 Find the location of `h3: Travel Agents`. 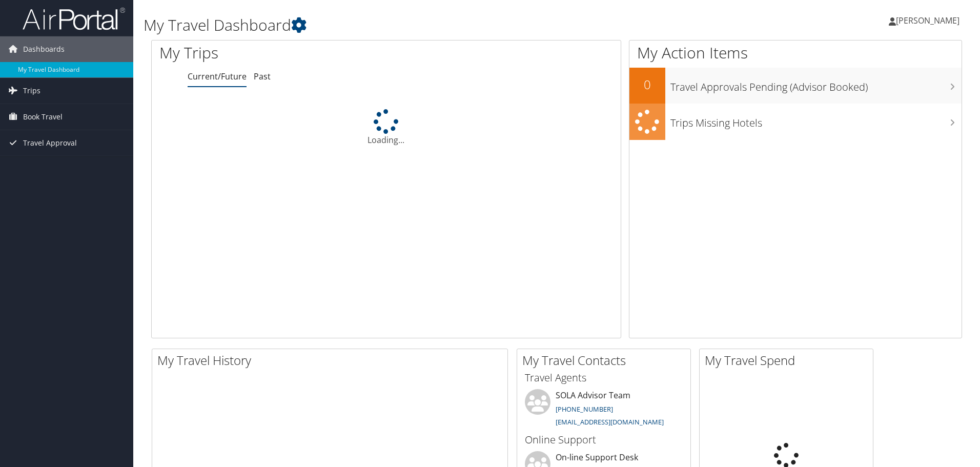

h3: Travel Agents is located at coordinates (604, 378).